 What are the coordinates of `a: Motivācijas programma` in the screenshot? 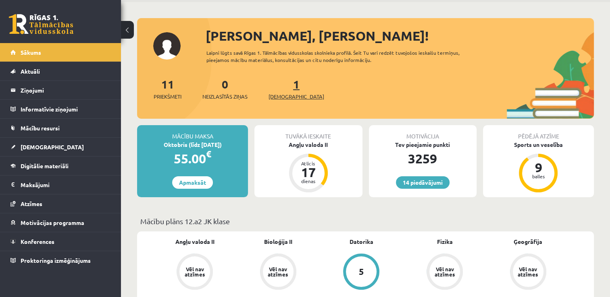 It's located at (60, 223).